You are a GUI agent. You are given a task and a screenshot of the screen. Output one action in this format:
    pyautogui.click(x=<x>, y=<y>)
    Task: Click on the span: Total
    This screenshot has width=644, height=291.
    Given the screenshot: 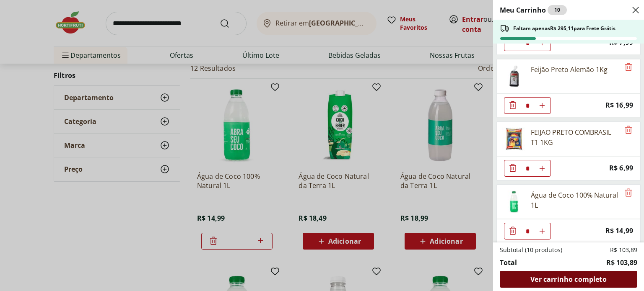 What is the action you would take?
    pyautogui.click(x=508, y=263)
    